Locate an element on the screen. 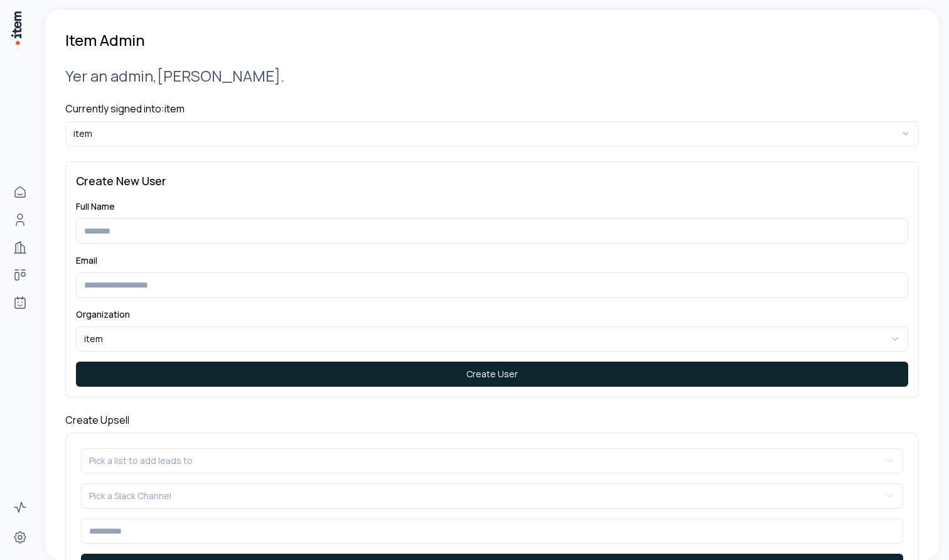 The image size is (949, 560). a: People is located at coordinates (20, 220).